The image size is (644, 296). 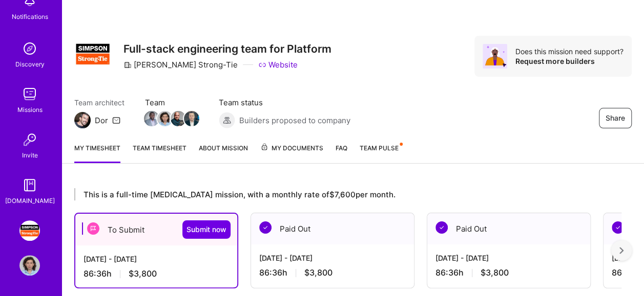 What do you see at coordinates (30, 231) in the screenshot?
I see `a: Simpson Strong-Tie: Full-stack engineering team for Platform` at bounding box center [30, 231].